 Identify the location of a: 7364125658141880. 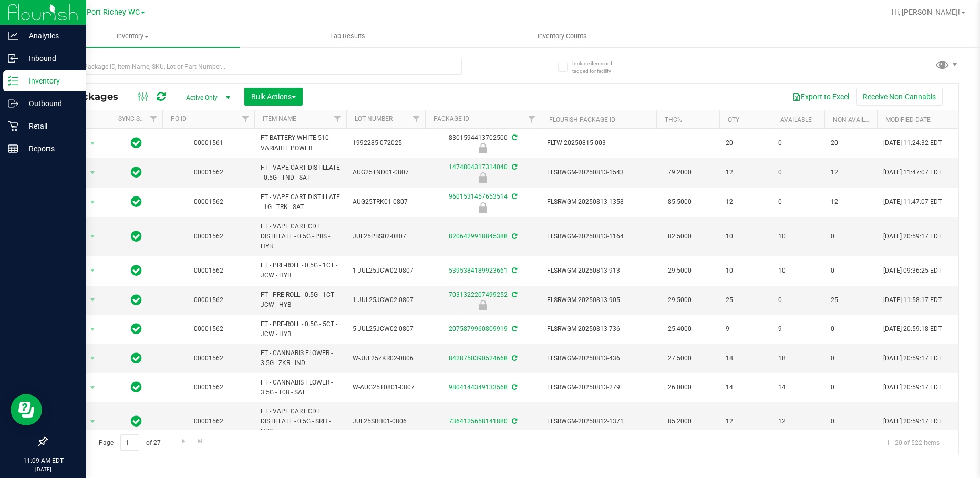
(478, 421).